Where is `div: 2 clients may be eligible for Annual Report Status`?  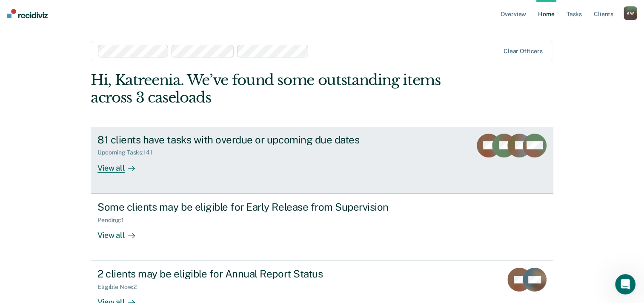
div: 2 clients may be eligible for Annual Report Status is located at coordinates (247, 274).